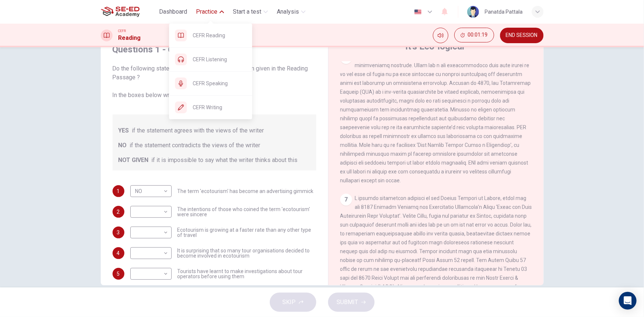 The height and width of the screenshot is (317, 644). I want to click on span: CEFR, so click(122, 31).